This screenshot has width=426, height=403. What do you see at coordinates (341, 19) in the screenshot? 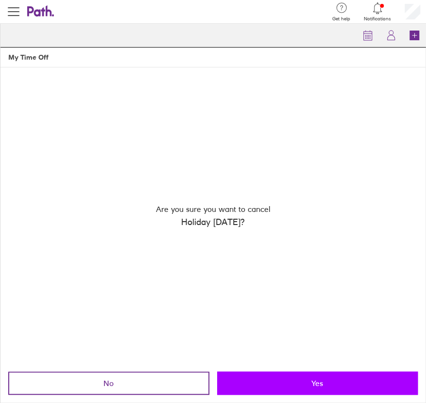
I see `span: Get help` at bounding box center [341, 19].